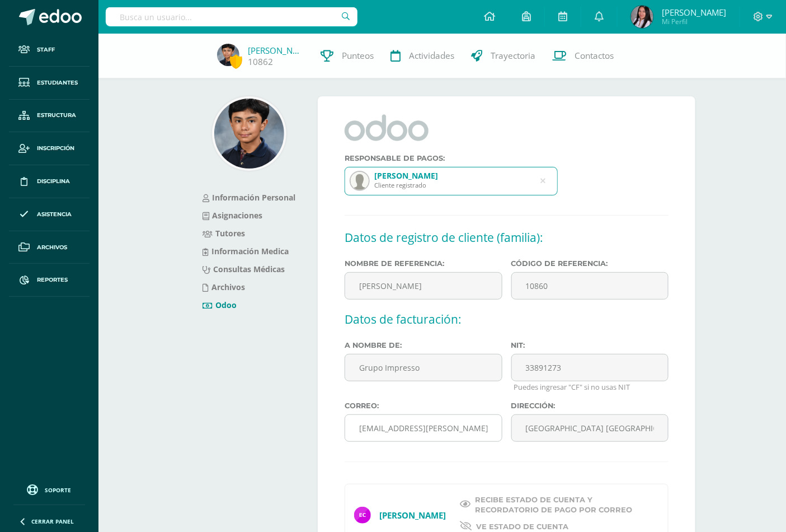  What do you see at coordinates (451, 158) in the screenshot?
I see `label: Responsable de pagos:` at bounding box center [451, 158].